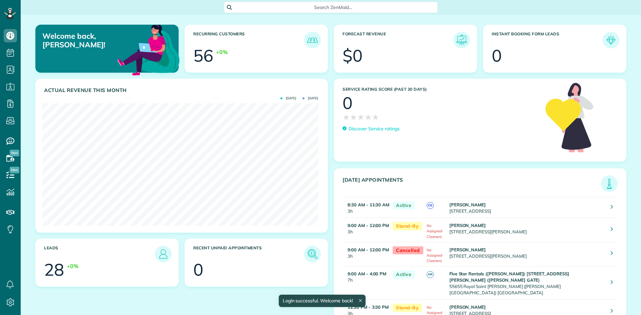 This screenshot has height=315, width=641. I want to click on span: Cancelled, so click(408, 251).